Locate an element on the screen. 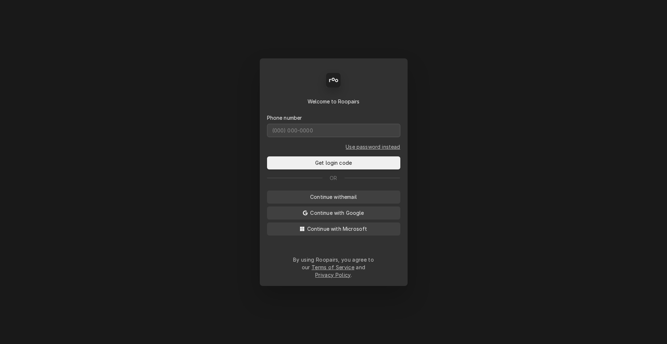 The image size is (667, 344). div: Welcome to Roopairs is located at coordinates (334, 101).